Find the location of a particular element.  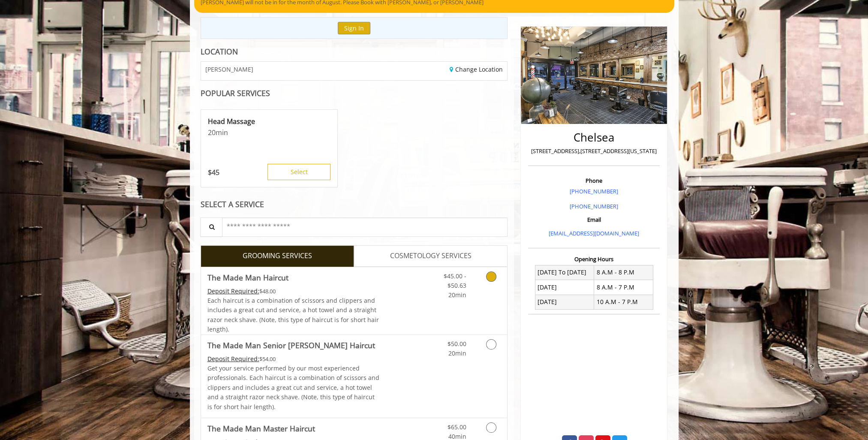

span: $45.00 - $50.63 is located at coordinates (455, 281).